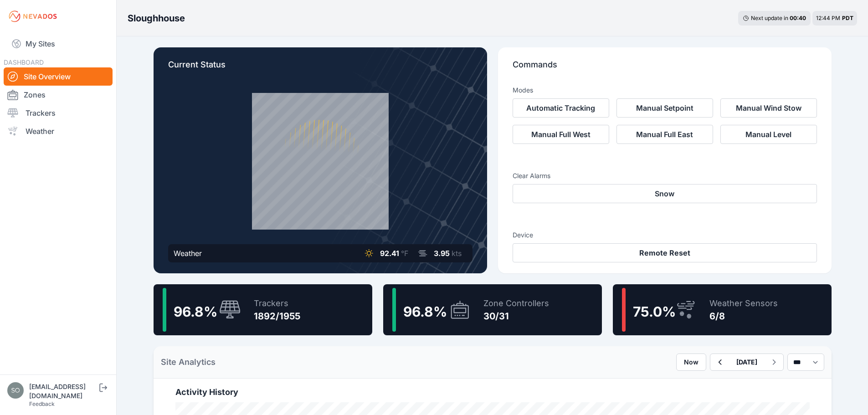 This screenshot has width=868, height=415. I want to click on button: Manual Level, so click(768, 135).